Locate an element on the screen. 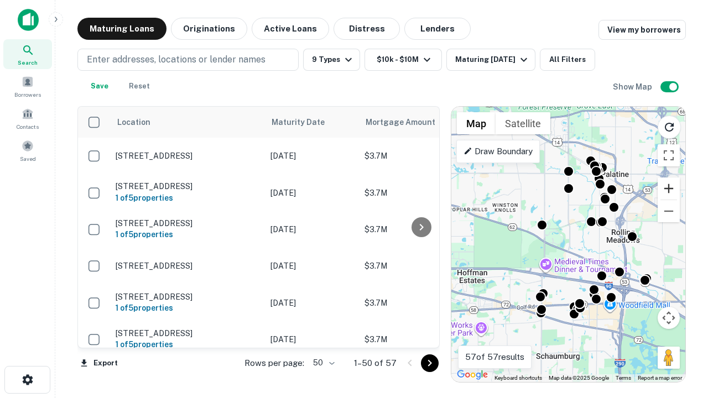 The image size is (708, 398). div: Chat Widget is located at coordinates (681, 301).